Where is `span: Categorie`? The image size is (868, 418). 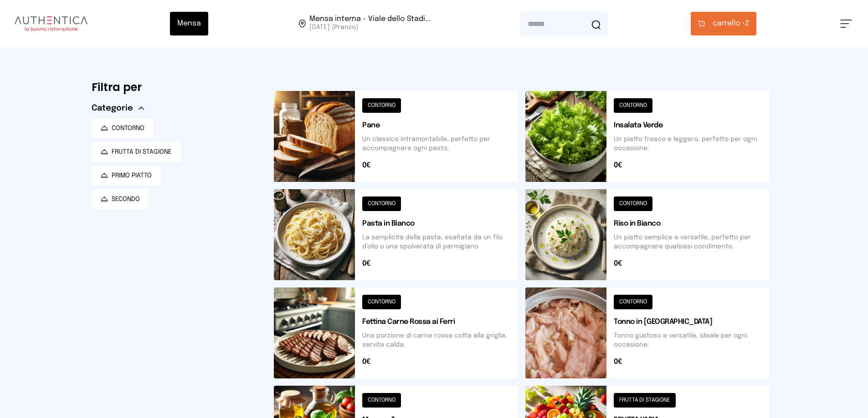 span: Categorie is located at coordinates (112, 108).